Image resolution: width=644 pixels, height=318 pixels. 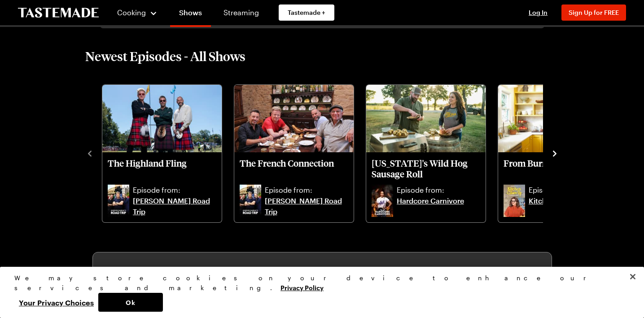 I want to click on div: From Burnout to Cook-Off, so click(x=558, y=154).